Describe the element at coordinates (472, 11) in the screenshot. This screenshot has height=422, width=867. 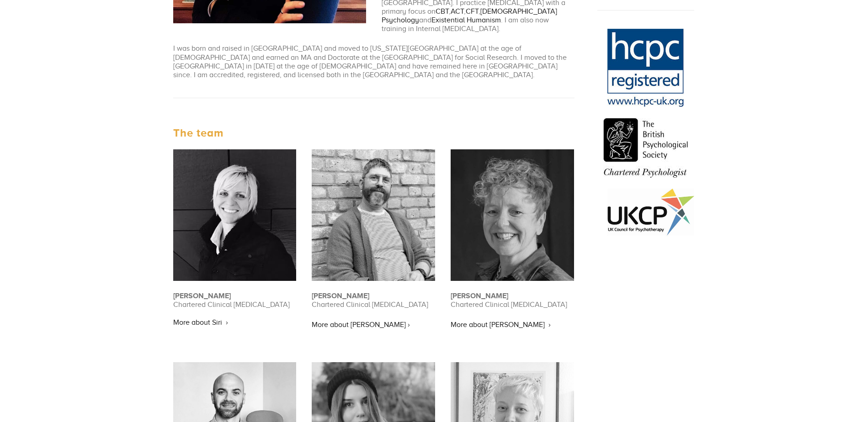
I see `a: CFT` at that location.